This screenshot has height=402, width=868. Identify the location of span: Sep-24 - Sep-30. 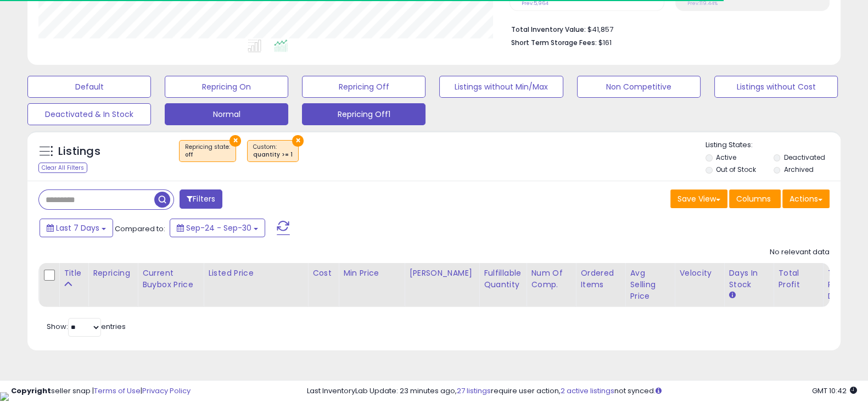
(219, 227).